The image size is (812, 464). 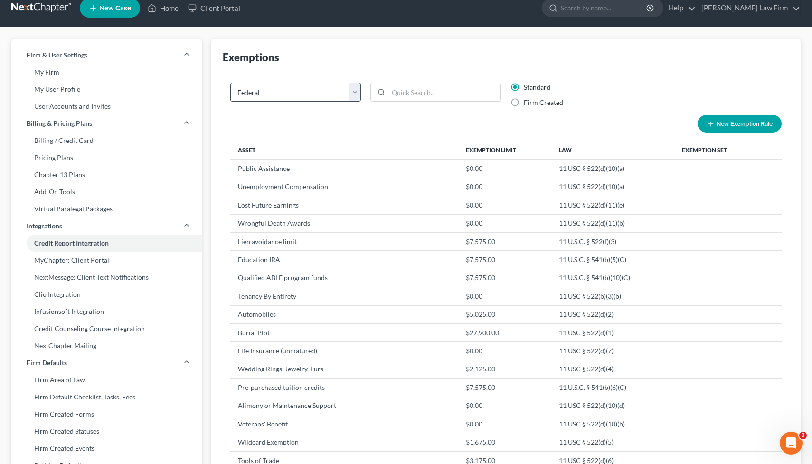 What do you see at coordinates (106, 141) in the screenshot?
I see `a: Billing / Credit Card` at bounding box center [106, 141].